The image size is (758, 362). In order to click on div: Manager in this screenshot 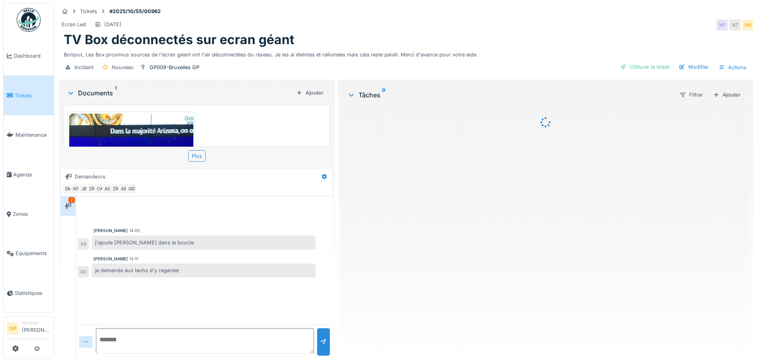, I will do `click(36, 323)`.